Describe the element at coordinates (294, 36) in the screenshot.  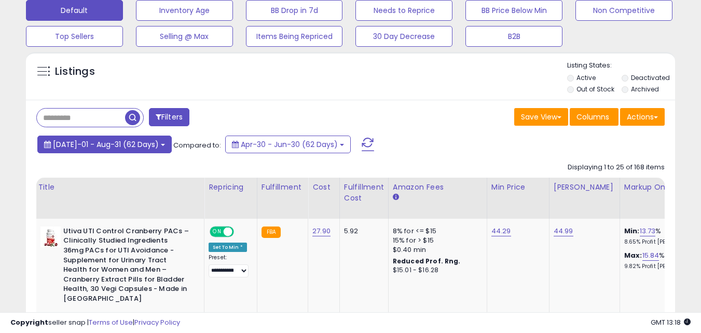
I see `button: Items Being Repriced` at that location.